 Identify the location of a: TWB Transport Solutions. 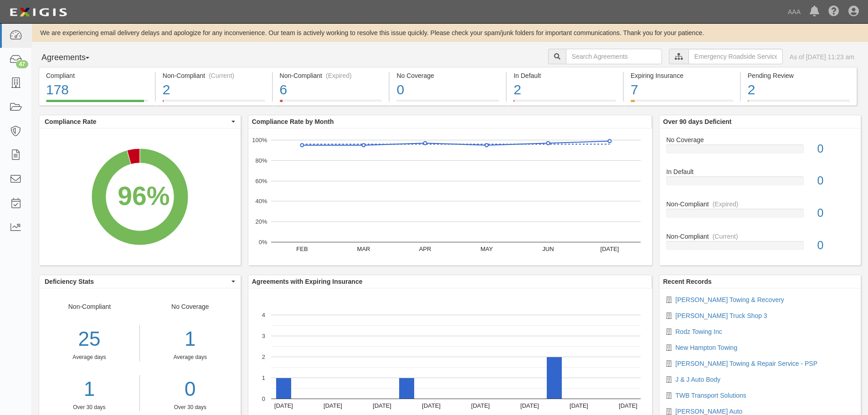
(711, 396).